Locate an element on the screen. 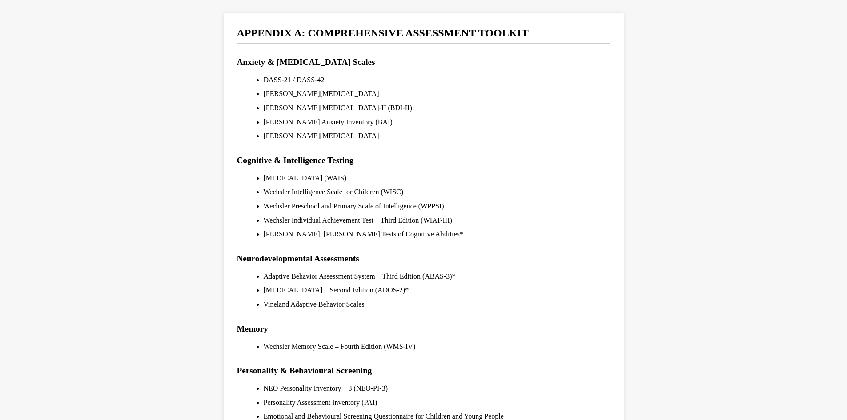 Image resolution: width=847 pixels, height=420 pixels. li: Adaptive Behavior Assessment System – Third Edition (ABAS-3)* is located at coordinates (437, 276).